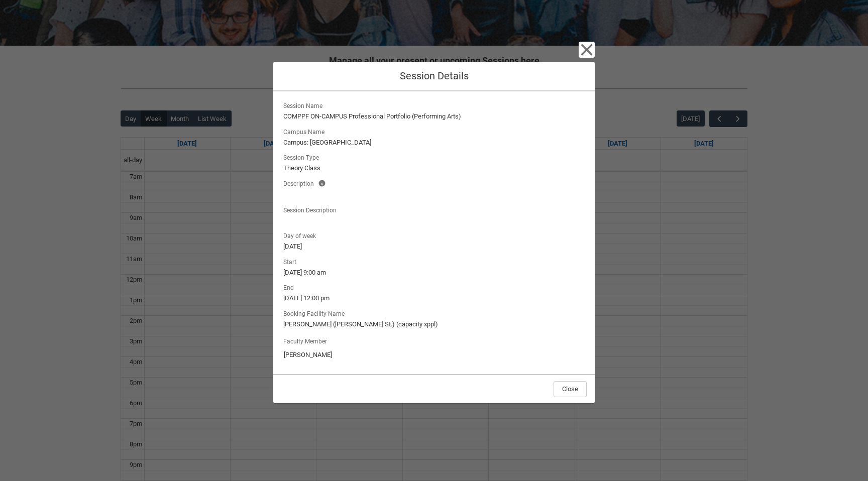 The image size is (868, 481). I want to click on span: Session Type, so click(303, 157).